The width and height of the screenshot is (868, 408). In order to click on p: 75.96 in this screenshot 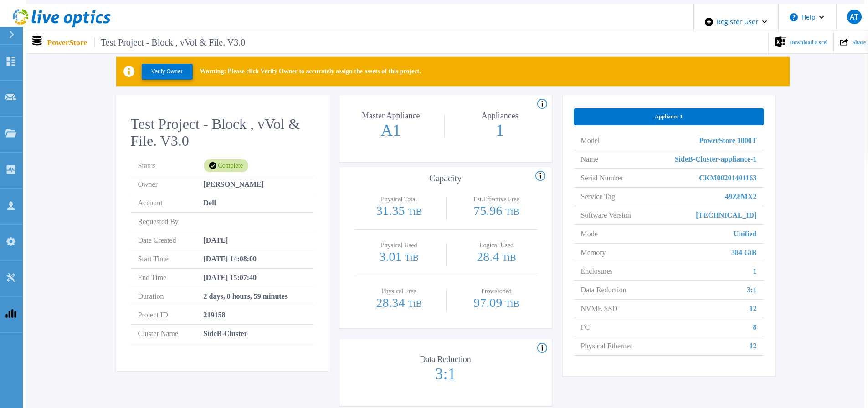, I will do `click(496, 211)`.